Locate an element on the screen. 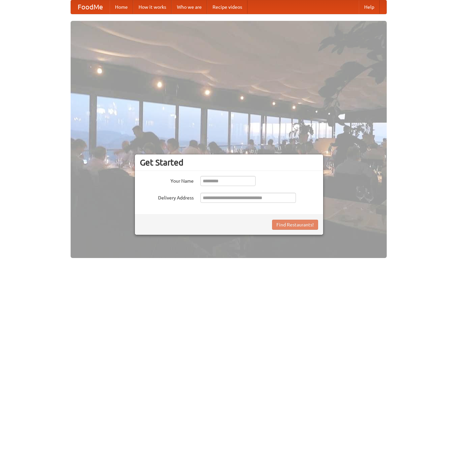  h3: Get Started is located at coordinates (229, 163).